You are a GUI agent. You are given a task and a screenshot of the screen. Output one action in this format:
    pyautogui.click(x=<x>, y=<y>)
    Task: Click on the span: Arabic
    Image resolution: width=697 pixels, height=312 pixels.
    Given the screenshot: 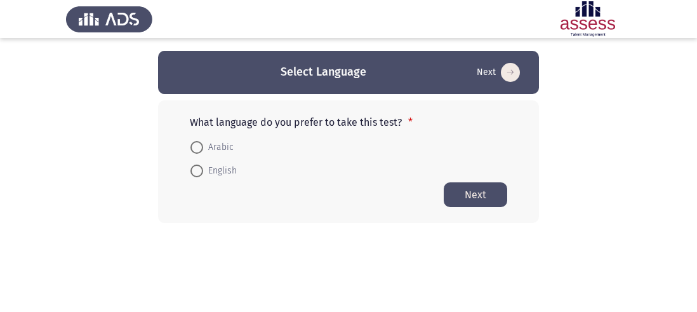 What is the action you would take?
    pyautogui.click(x=218, y=147)
    